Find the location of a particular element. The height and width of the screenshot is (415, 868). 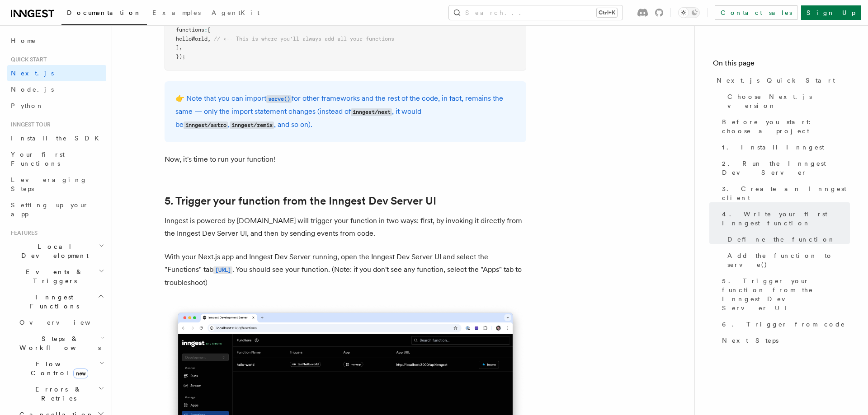

span: AgentKit is located at coordinates (236, 13).